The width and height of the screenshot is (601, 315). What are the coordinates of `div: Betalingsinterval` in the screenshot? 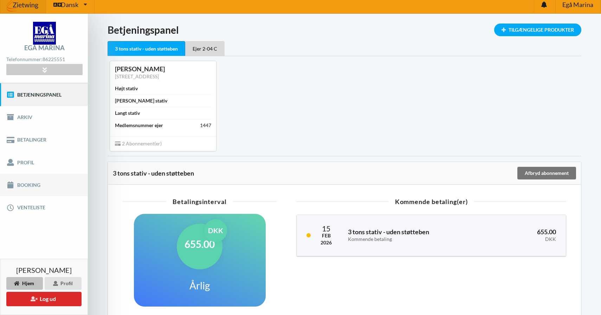 It's located at (200, 202).